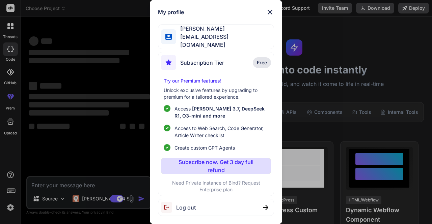 The height and width of the screenshot is (224, 432). What do you see at coordinates (215, 166) in the screenshot?
I see `p: Subscribe now. Get 3 day full refund` at bounding box center [215, 166].